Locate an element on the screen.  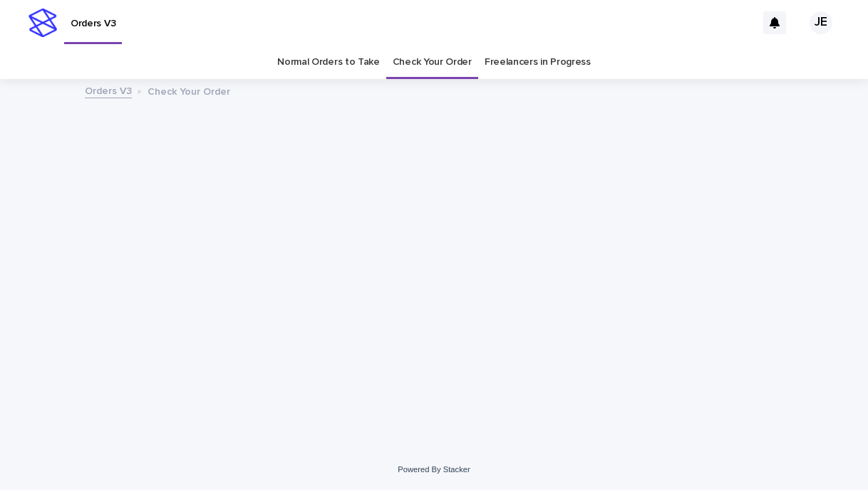
a: Freelancers in Progress is located at coordinates (537, 62).